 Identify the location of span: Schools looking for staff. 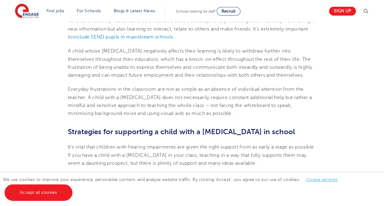
(196, 11).